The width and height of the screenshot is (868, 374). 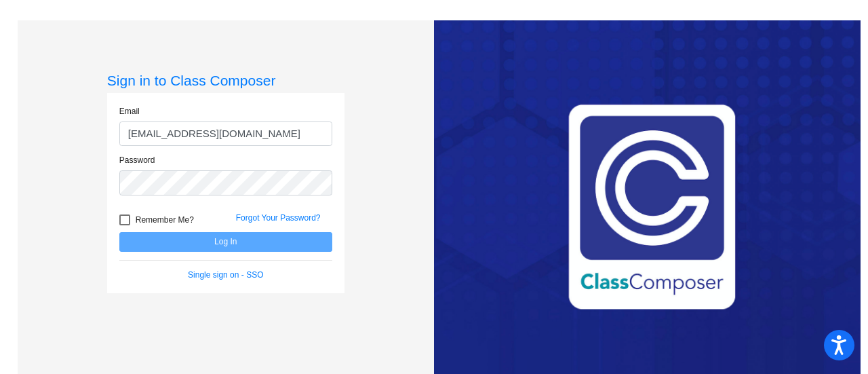 What do you see at coordinates (225, 275) in the screenshot?
I see `a: Single sign on - SSO` at bounding box center [225, 275].